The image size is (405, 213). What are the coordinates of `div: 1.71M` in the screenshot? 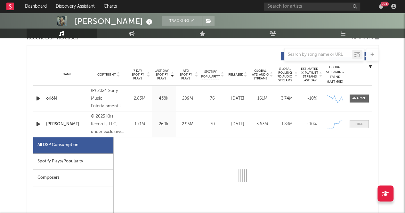 It's located at (140, 124).